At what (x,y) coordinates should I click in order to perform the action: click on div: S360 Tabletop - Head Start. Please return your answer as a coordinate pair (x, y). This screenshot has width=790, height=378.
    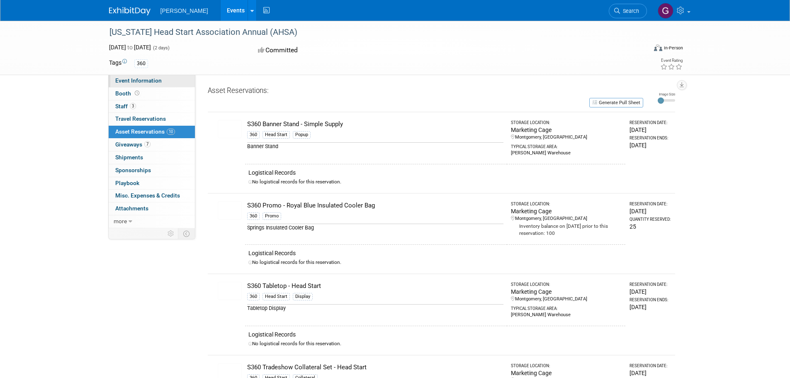
    Looking at the image, I should click on (375, 286).